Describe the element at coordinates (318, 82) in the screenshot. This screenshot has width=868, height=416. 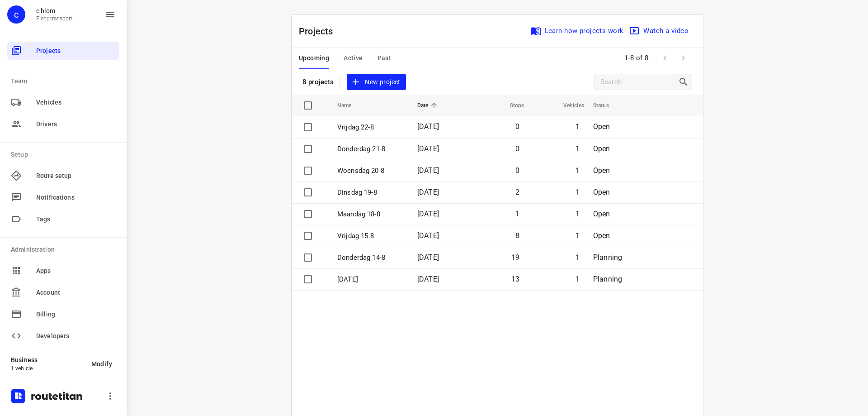
I see `p: 8 projects` at that location.